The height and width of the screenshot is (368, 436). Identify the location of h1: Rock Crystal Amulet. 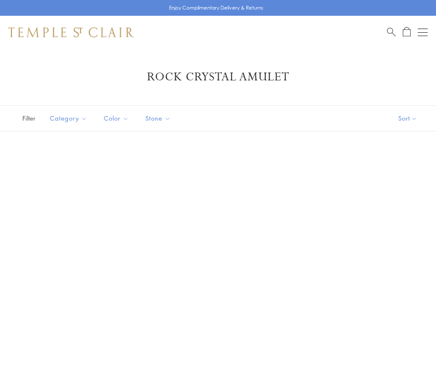
(218, 77).